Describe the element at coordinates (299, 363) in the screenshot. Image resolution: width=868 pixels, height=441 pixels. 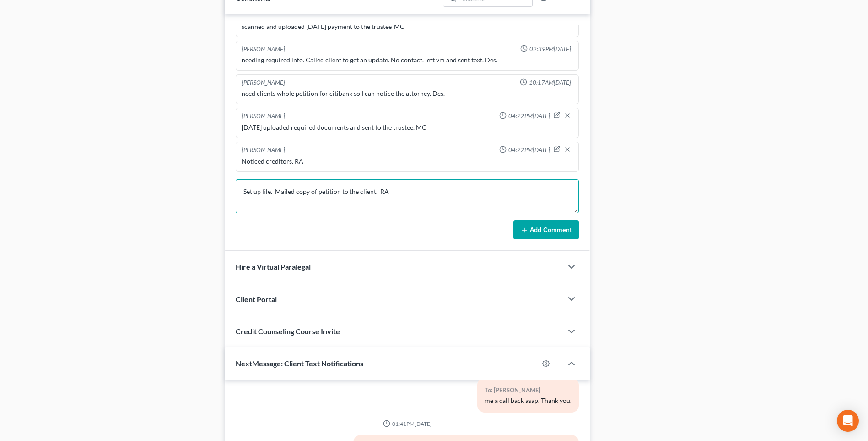
I see `span: NextMessage: Client Text Notifications` at that location.